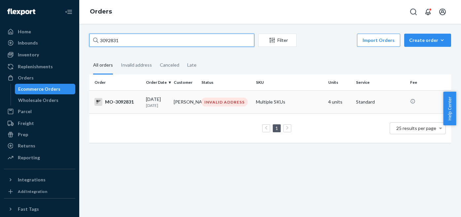 The width and height of the screenshot is (461, 217). What do you see at coordinates (136, 65) in the screenshot?
I see `div: Invalid address` at bounding box center [136, 65].